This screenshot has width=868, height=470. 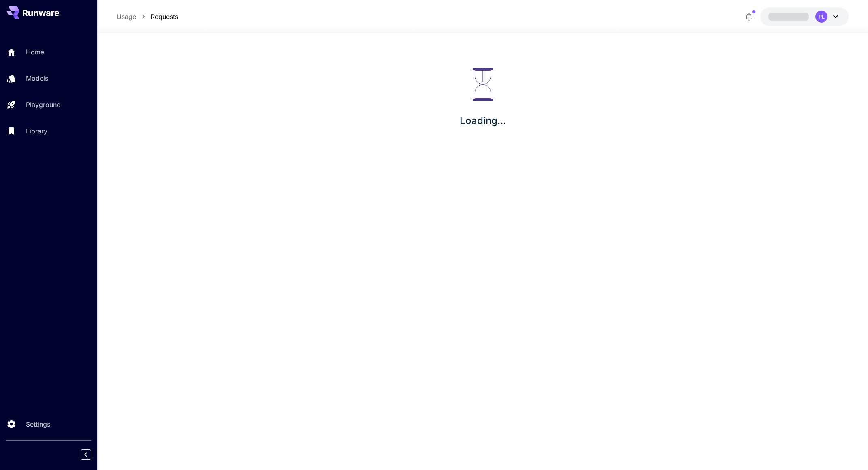 What do you see at coordinates (148, 16) in the screenshot?
I see `nav: breadcrumb` at bounding box center [148, 16].